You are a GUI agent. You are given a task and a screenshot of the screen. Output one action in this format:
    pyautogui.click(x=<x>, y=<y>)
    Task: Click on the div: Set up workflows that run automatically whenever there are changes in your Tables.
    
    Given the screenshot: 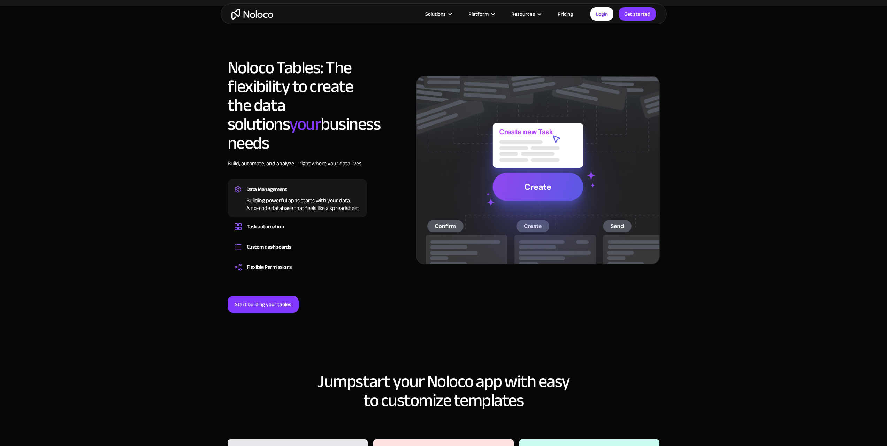 What is the action you would take?
    pyautogui.click(x=297, y=233)
    